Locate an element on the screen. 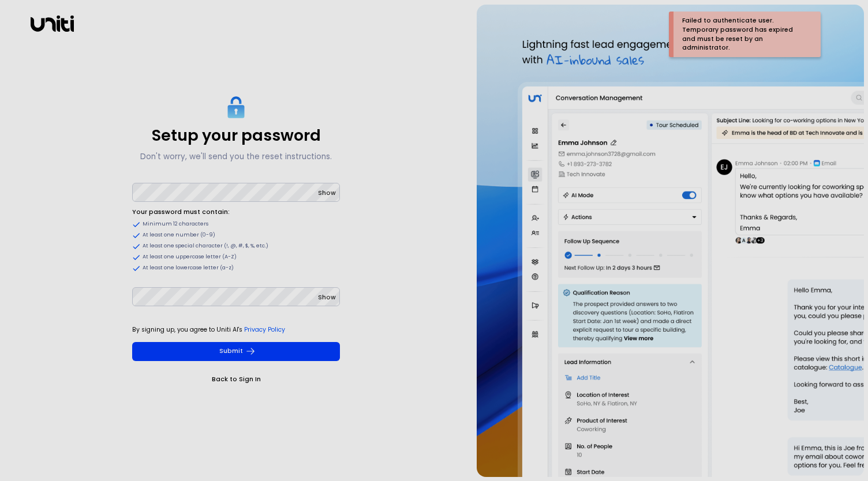  span: Minimum 12 characters is located at coordinates (175, 224).